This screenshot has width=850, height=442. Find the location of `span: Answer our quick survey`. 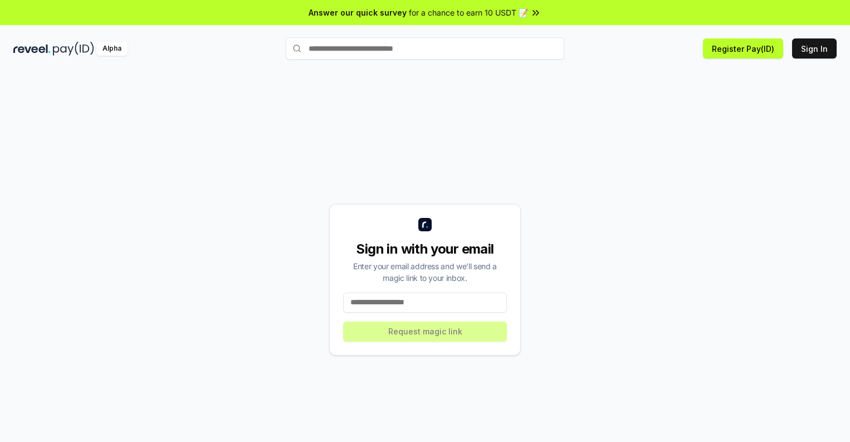

span: Answer our quick survey is located at coordinates (358, 12).